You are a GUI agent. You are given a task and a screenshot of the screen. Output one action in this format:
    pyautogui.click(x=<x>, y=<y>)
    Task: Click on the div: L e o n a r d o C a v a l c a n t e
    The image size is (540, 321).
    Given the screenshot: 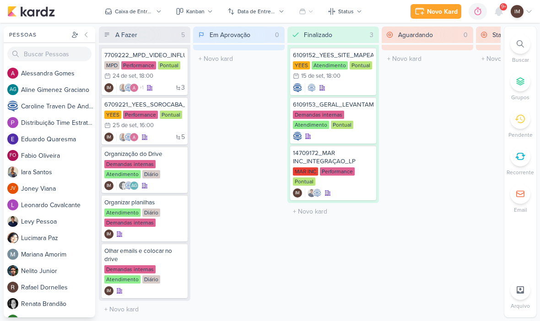 What is the action you would take?
    pyautogui.click(x=58, y=205)
    